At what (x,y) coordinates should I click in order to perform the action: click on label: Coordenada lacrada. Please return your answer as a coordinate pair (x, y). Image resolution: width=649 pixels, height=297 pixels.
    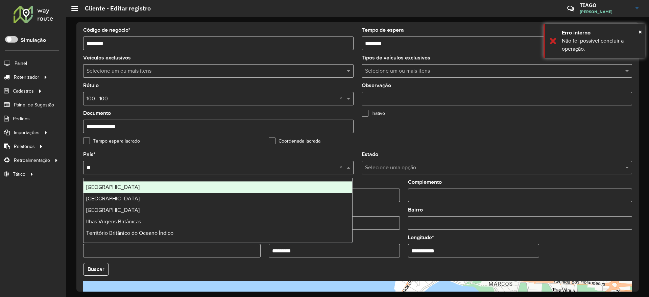
    Looking at the image, I should click on (295, 141).